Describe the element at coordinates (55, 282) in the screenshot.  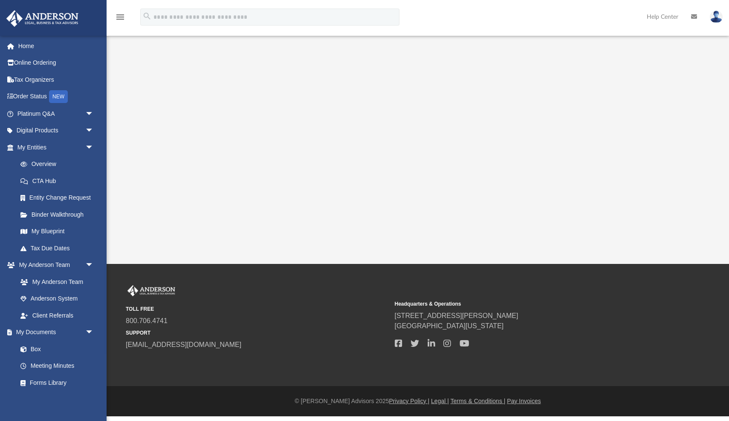
I see `a: My Anderson Team` at that location.